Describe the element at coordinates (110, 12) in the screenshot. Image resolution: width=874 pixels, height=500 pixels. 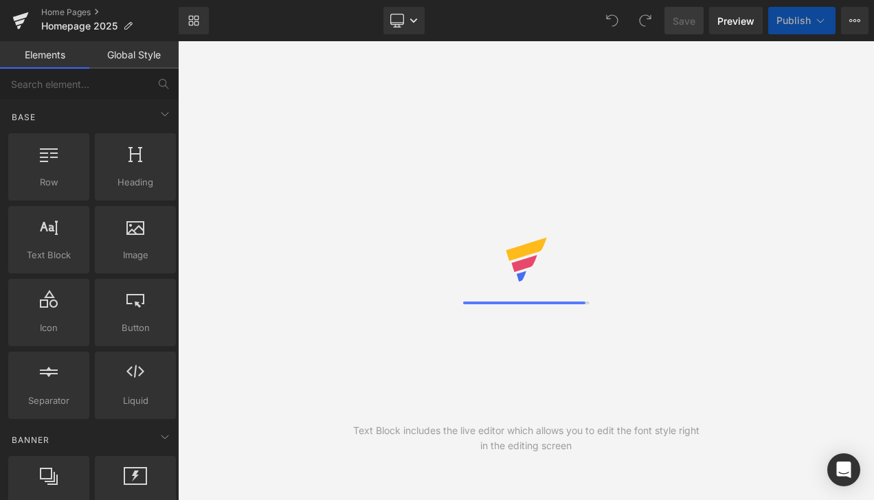
I see `a: Home Pages` at that location.